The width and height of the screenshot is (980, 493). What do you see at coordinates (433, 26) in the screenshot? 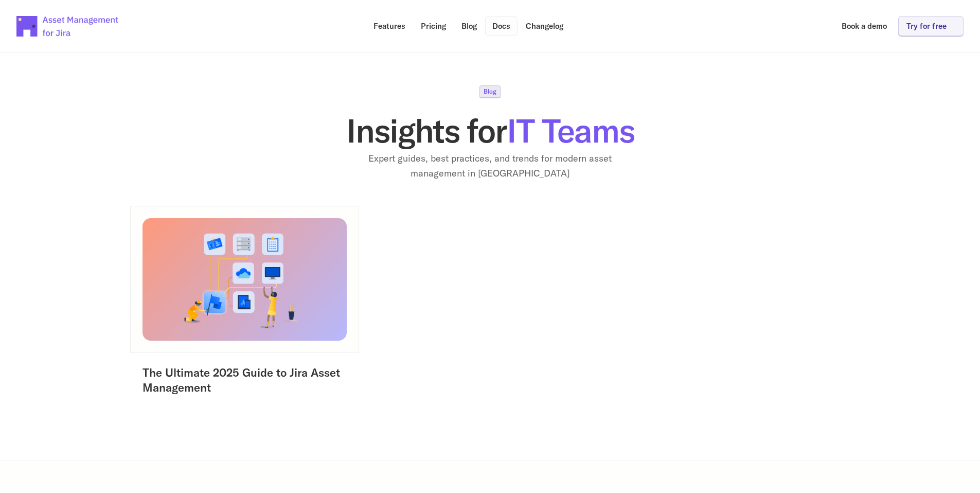
I see `a: Pricing` at bounding box center [433, 26].